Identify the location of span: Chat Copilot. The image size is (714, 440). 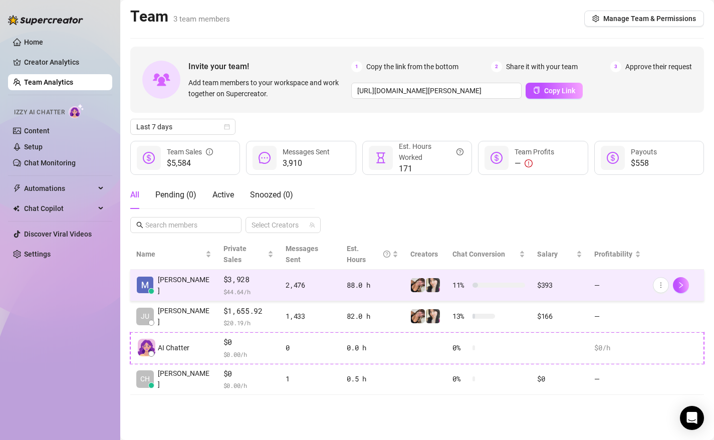
(60, 208).